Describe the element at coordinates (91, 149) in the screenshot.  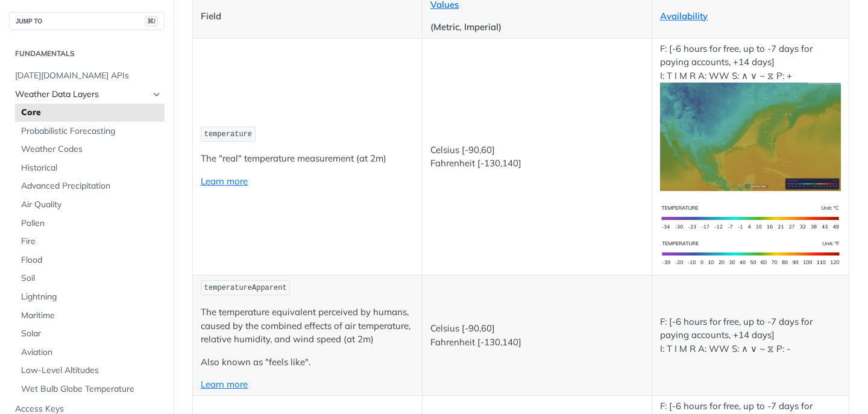
I see `span: Weather Codes` at that location.